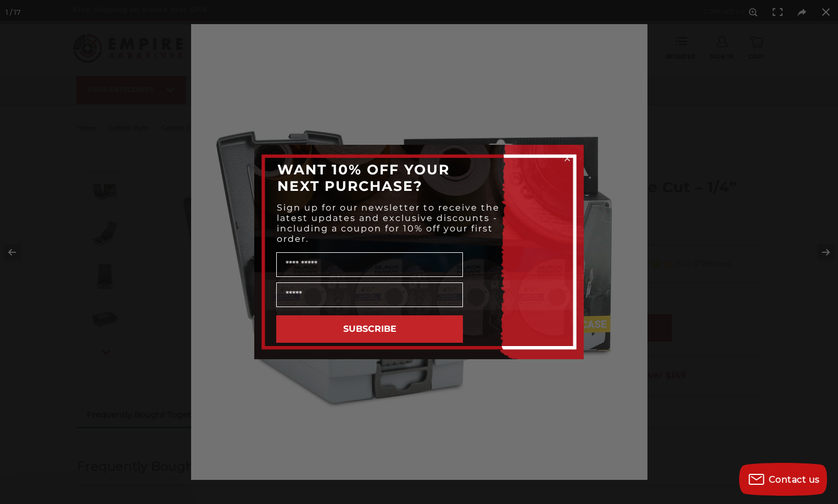 The height and width of the screenshot is (504, 838). What do you see at coordinates (567, 159) in the screenshot?
I see `button: Close dialog` at bounding box center [567, 159].